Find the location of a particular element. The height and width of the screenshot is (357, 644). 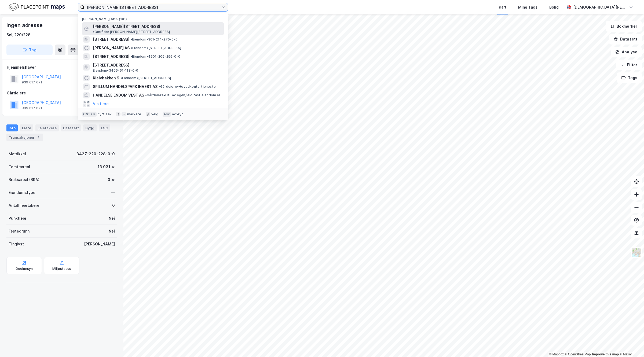

div: Info is located at coordinates (12, 128).